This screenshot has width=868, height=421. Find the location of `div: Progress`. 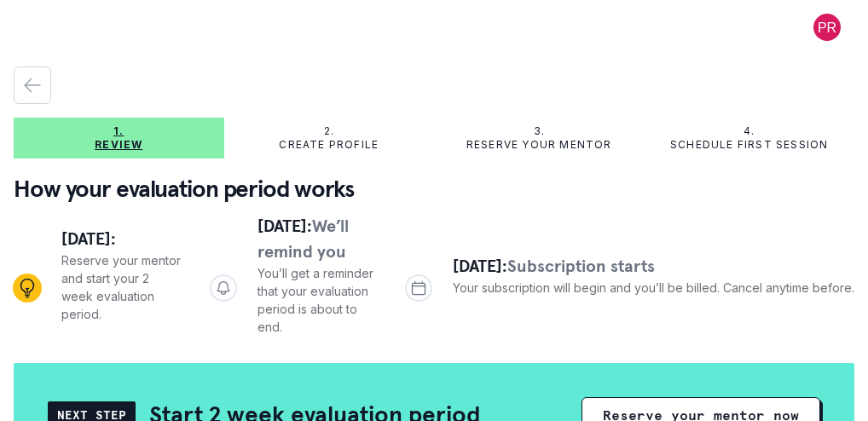

div: Progress is located at coordinates (434, 288).